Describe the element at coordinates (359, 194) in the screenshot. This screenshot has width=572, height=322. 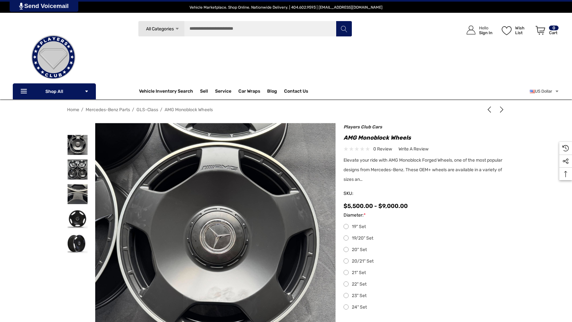
I see `span: SKU:` at that location.